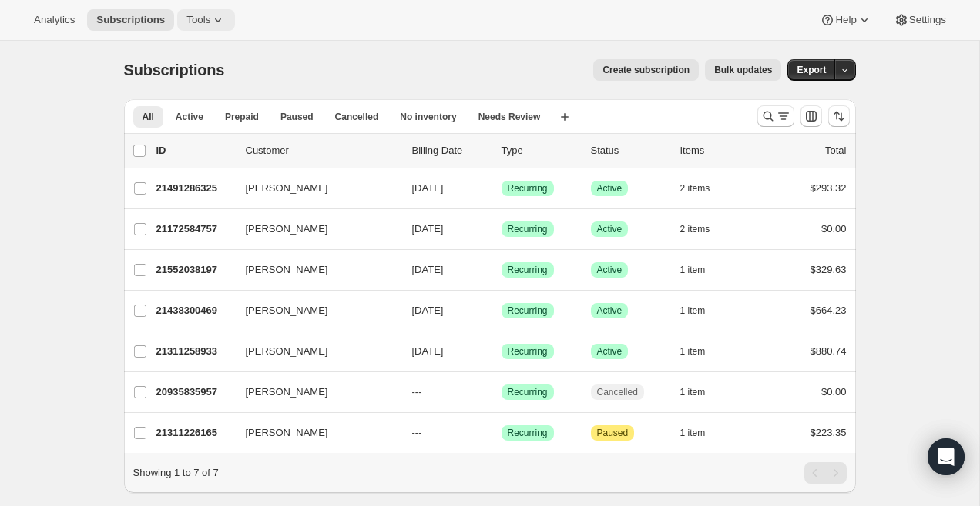  Describe the element at coordinates (195, 230) in the screenshot. I see `p: 21172584757` at that location.